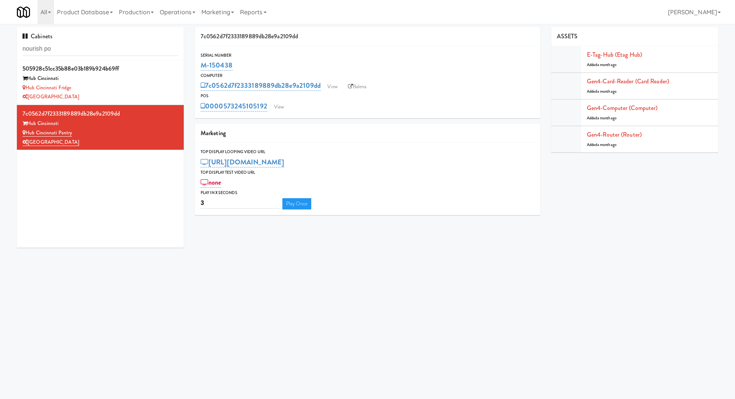 This screenshot has width=735, height=399. What do you see at coordinates (216, 65) in the screenshot?
I see `a: M-150438` at bounding box center [216, 65].